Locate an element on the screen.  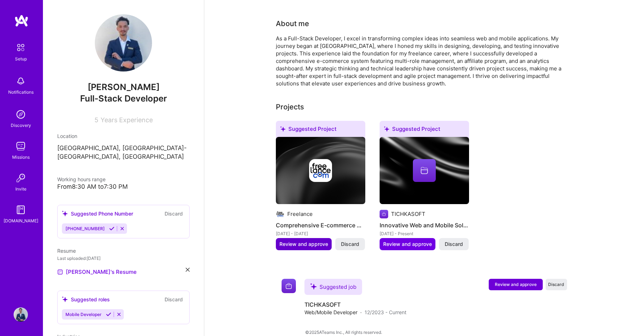
img: logo is located at coordinates (21, 21).